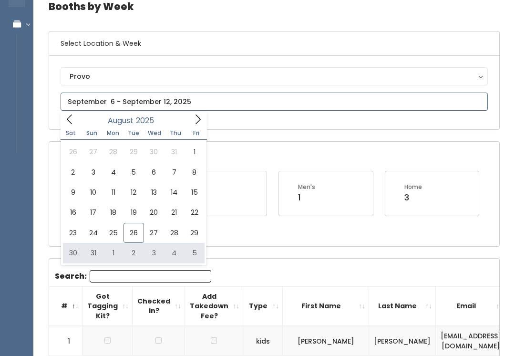  What do you see at coordinates (413, 197) in the screenshot?
I see `div: 3` at bounding box center [413, 197].